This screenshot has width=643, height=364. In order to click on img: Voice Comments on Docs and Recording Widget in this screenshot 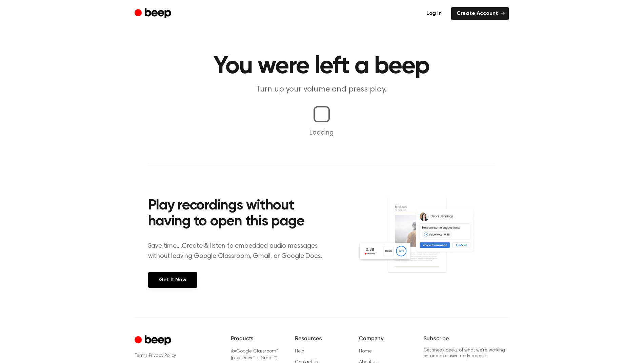, I will do `click(426, 241)`.